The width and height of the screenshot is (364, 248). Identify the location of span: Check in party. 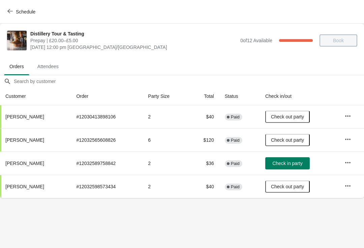
(287, 163).